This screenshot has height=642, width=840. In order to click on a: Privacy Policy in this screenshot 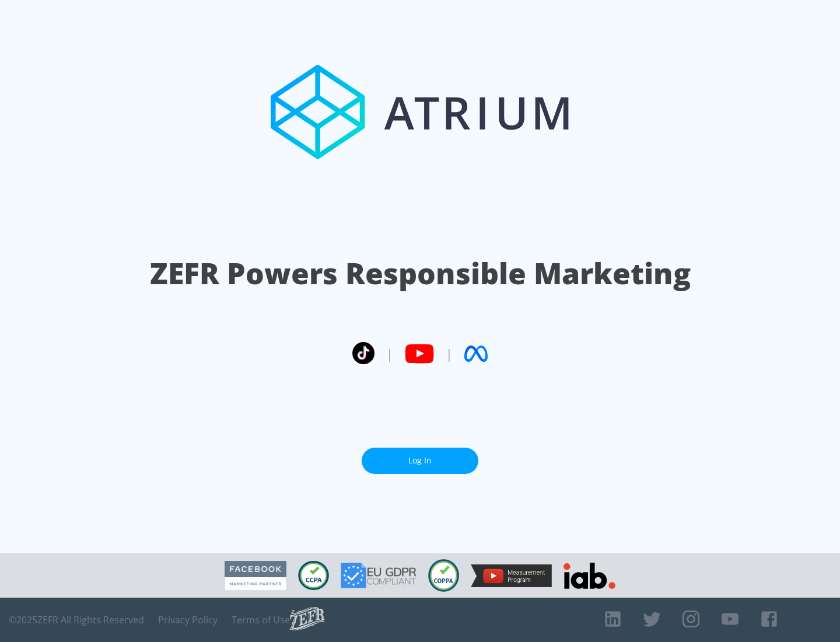, I will do `click(188, 620)`.